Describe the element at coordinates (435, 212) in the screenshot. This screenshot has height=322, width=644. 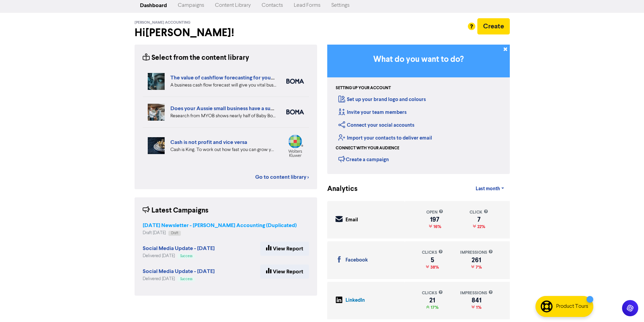
I see `div: open` at that location.